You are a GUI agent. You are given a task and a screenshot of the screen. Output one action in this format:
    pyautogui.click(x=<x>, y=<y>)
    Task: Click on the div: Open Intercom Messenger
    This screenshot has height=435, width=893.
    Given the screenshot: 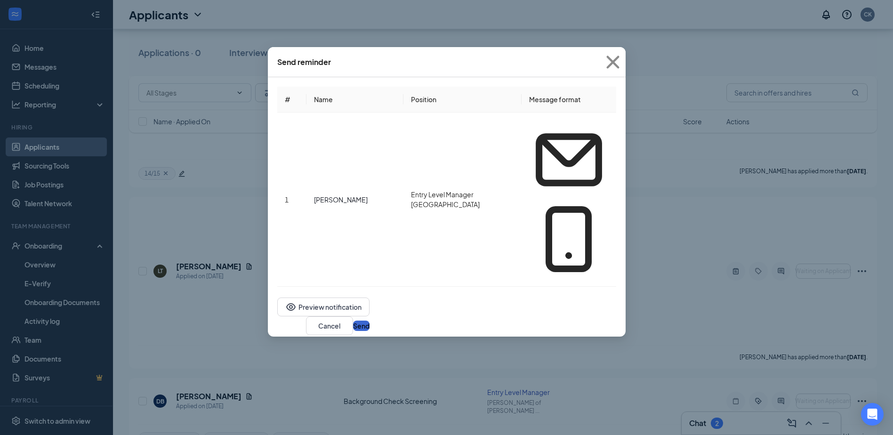 What is the action you would take?
    pyautogui.click(x=873, y=414)
    